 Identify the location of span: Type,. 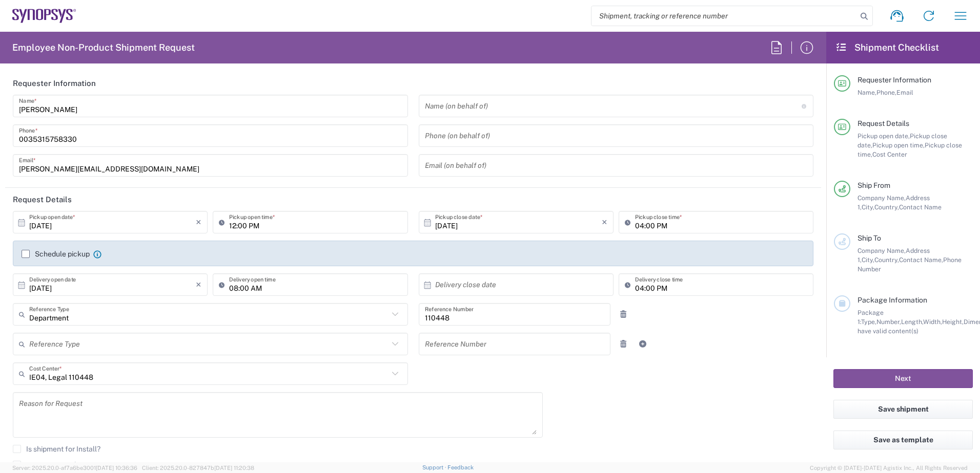
(869, 322).